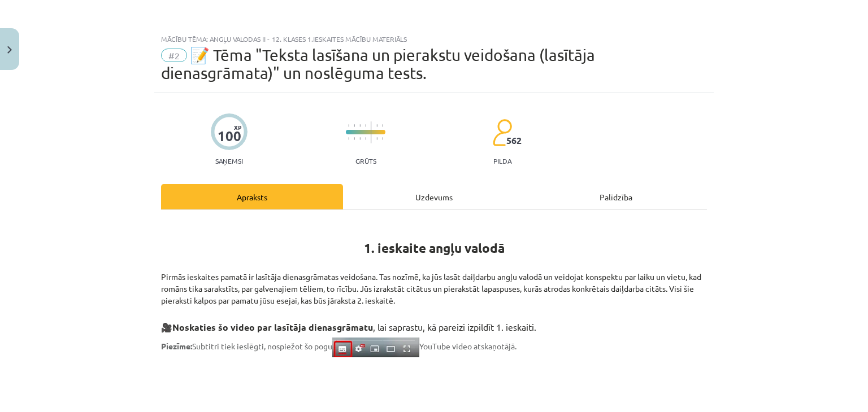 The width and height of the screenshot is (868, 412). Describe the element at coordinates (238, 127) in the screenshot. I see `span: XP` at that location.